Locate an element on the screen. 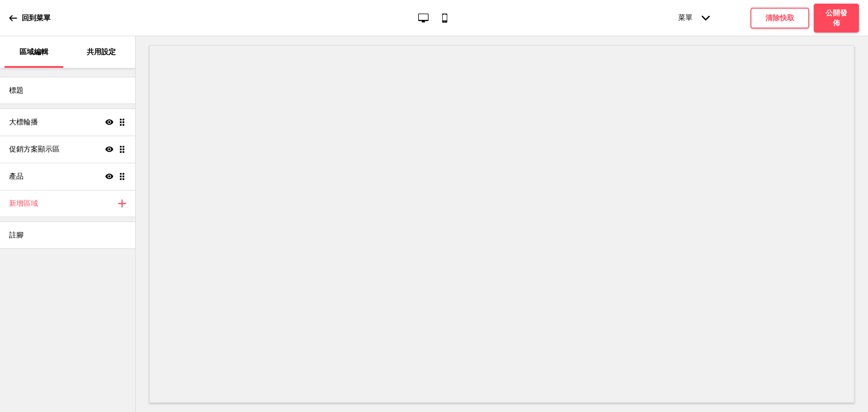  div: 菜單 is located at coordinates (694, 17).